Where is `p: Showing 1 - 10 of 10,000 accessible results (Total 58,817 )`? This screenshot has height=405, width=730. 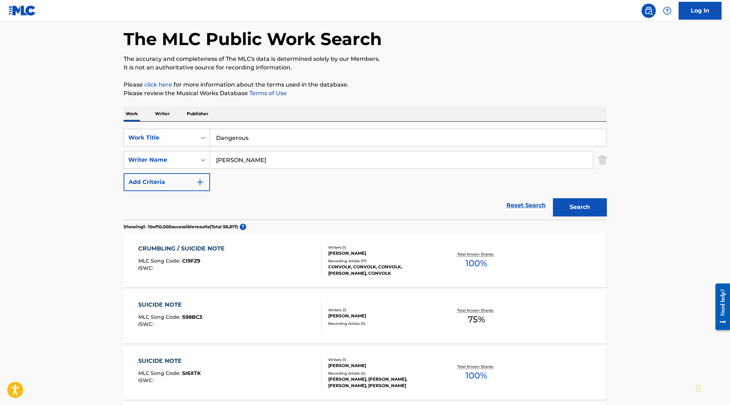
p: Showing 1 - 10 of 10,000 accessible results (Total 58,817 ) is located at coordinates (181, 227).